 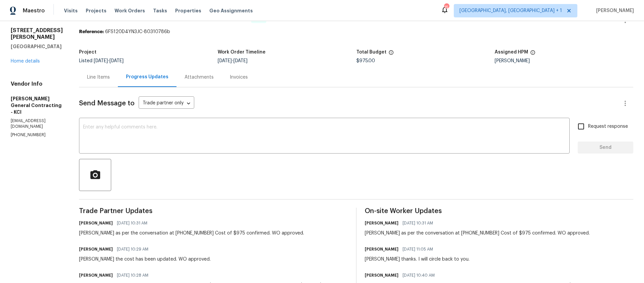 I want to click on b: Reference:, so click(x=91, y=32).